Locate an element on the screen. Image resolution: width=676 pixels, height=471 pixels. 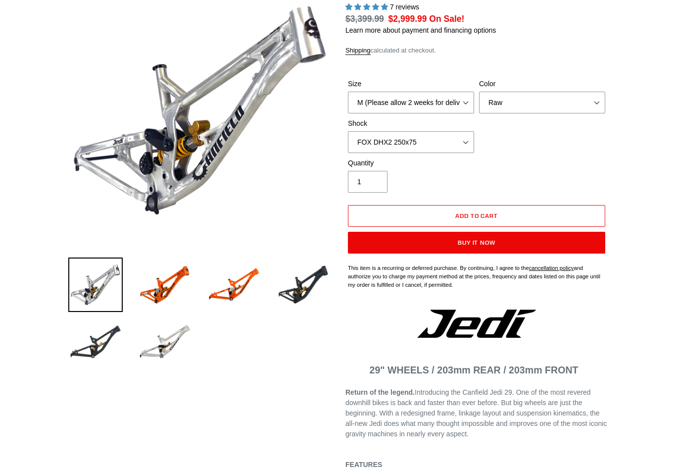
a: Learn more about payment and financing options is located at coordinates (421, 30).